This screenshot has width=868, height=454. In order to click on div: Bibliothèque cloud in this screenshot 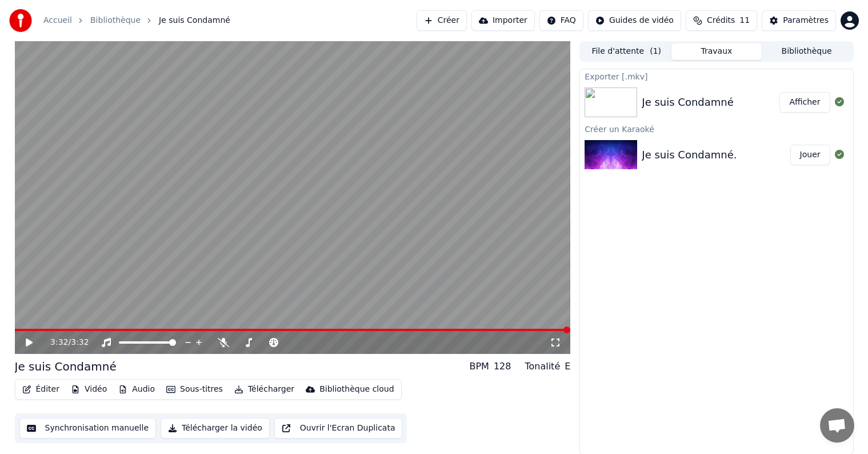, I will do `click(357, 390)`.